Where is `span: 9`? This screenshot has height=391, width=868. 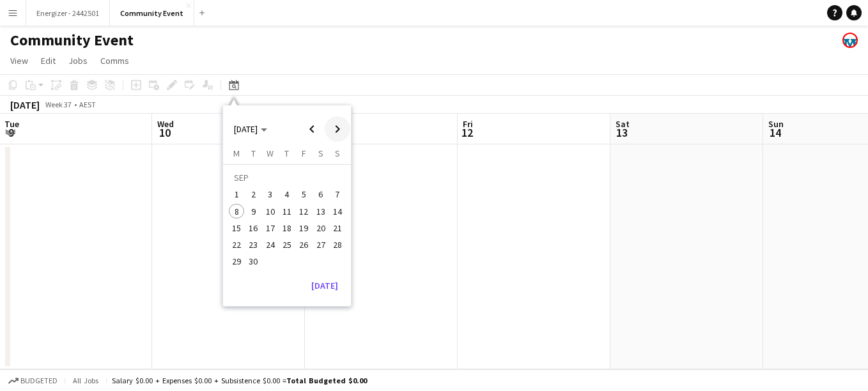 span: 9 is located at coordinates (254, 212).